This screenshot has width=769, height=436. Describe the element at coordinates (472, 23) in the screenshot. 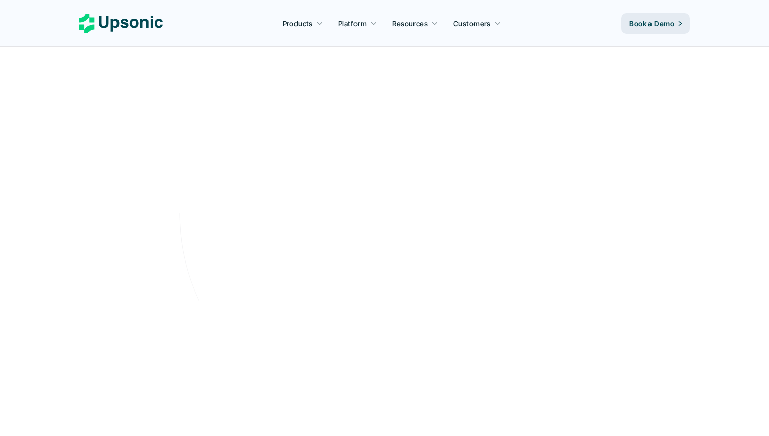

I see `p: Customers` at that location.